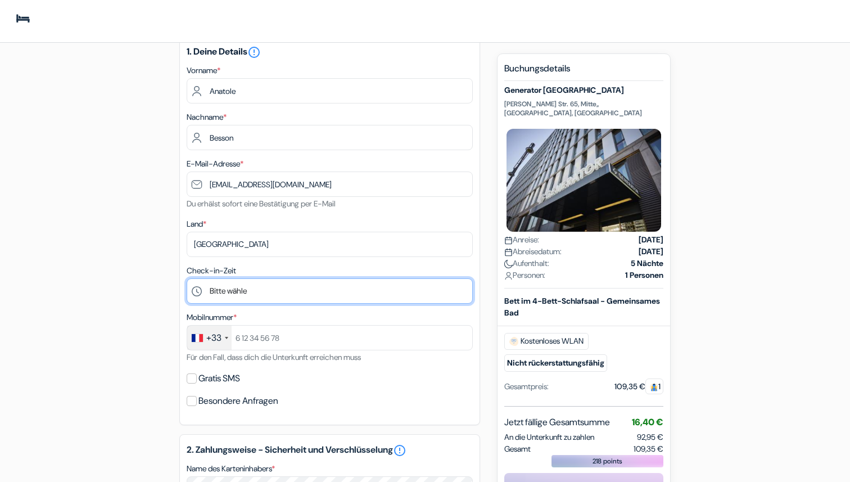 The height and width of the screenshot is (482, 850). I want to click on small: Für den Fall, dass dich die Unterkunft erreichen muss, so click(274, 357).